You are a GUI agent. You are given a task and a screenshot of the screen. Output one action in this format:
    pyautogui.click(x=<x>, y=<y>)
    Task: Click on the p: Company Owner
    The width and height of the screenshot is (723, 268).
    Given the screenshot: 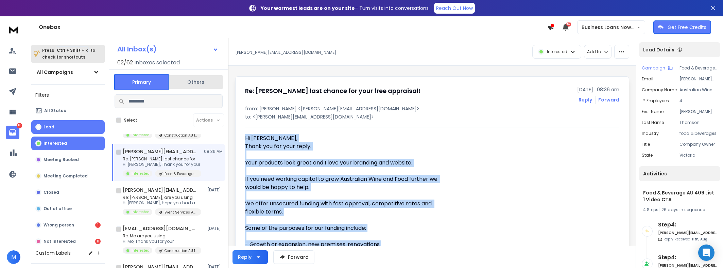 What is the action you would take?
    pyautogui.click(x=699, y=144)
    